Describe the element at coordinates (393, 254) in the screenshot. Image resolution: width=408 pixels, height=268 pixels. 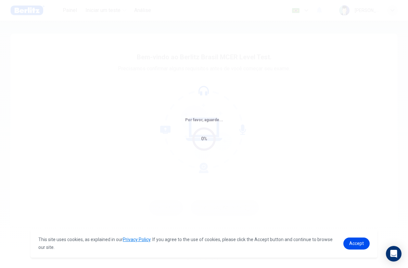
I see `div: Open Intercom Messenger` at that location.